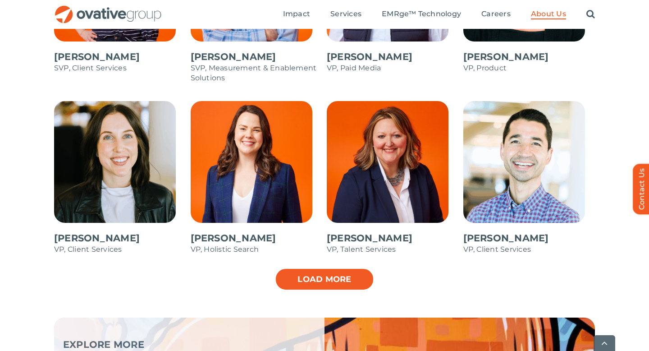 The image size is (649, 351). I want to click on span: EMRge™ Technology, so click(422, 14).